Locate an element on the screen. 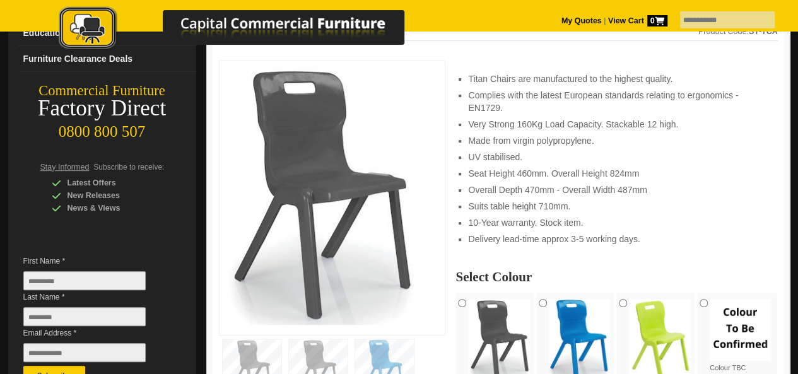 The image size is (798, 374). div: Latest Offers is located at coordinates (112, 183).